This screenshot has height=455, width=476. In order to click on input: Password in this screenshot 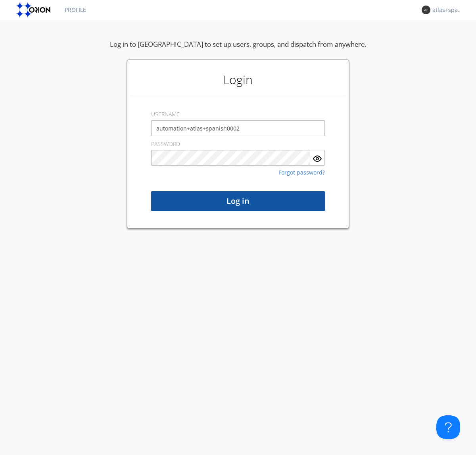, I will do `click(231, 158)`.